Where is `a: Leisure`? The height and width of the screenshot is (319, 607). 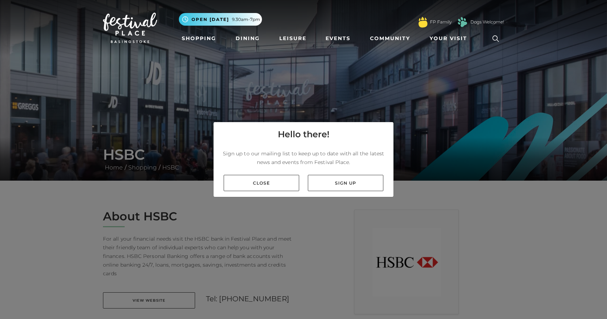 a: Leisure is located at coordinates (293, 38).